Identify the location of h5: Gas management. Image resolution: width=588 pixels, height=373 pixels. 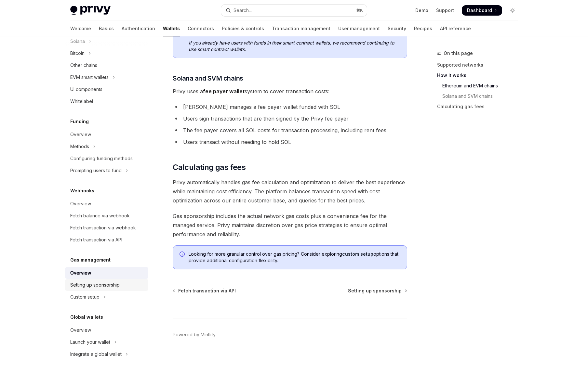
(90, 260).